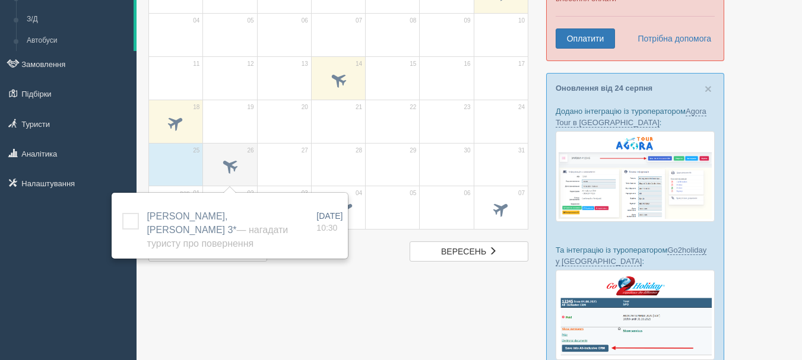  What do you see at coordinates (521, 21) in the screenshot?
I see `span: 10` at bounding box center [521, 21].